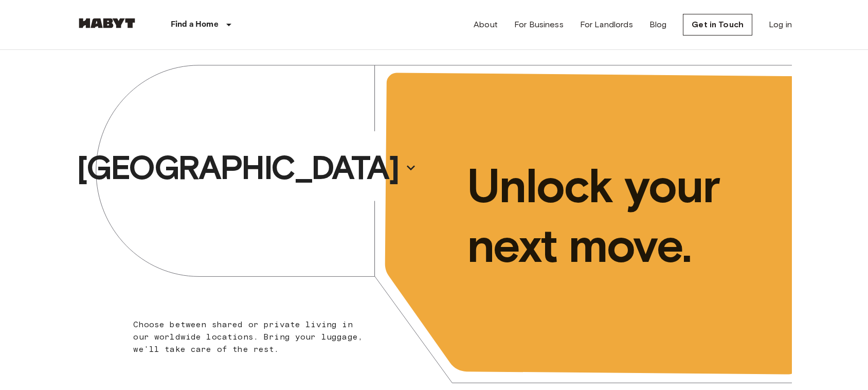  What do you see at coordinates (485, 24) in the screenshot?
I see `a: About` at bounding box center [485, 24].